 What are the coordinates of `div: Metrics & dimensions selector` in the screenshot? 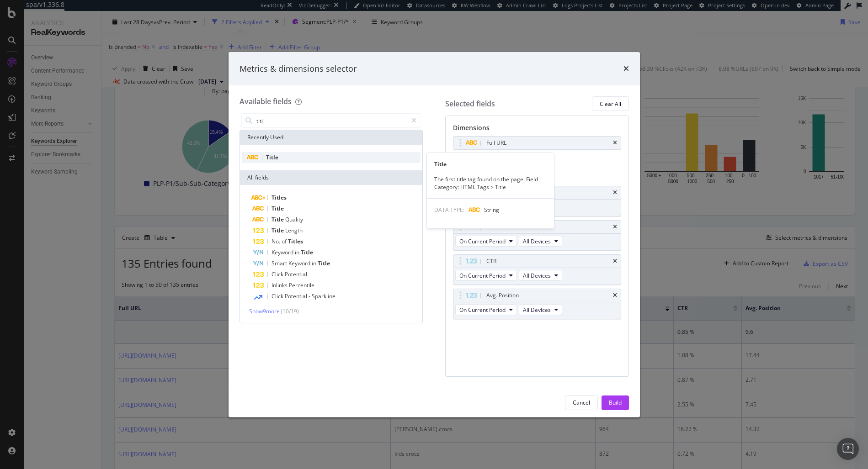 It's located at (298, 69).